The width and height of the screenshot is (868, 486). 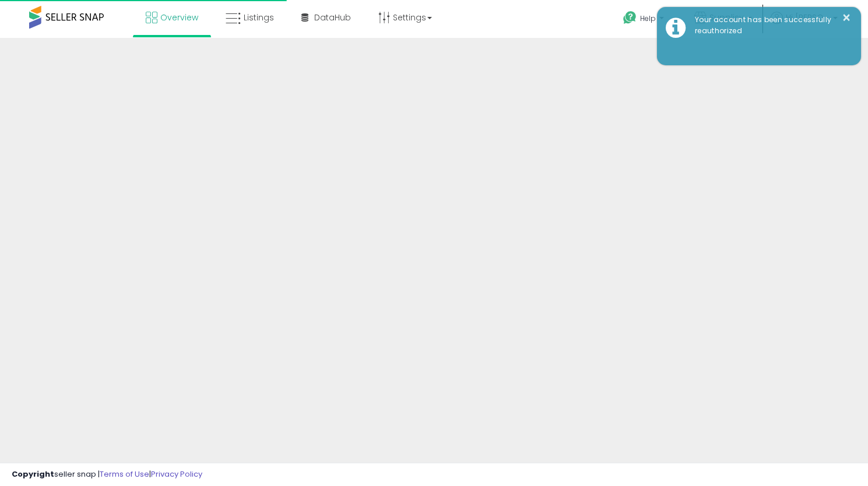 I want to click on i: Get Help, so click(x=629, y=17).